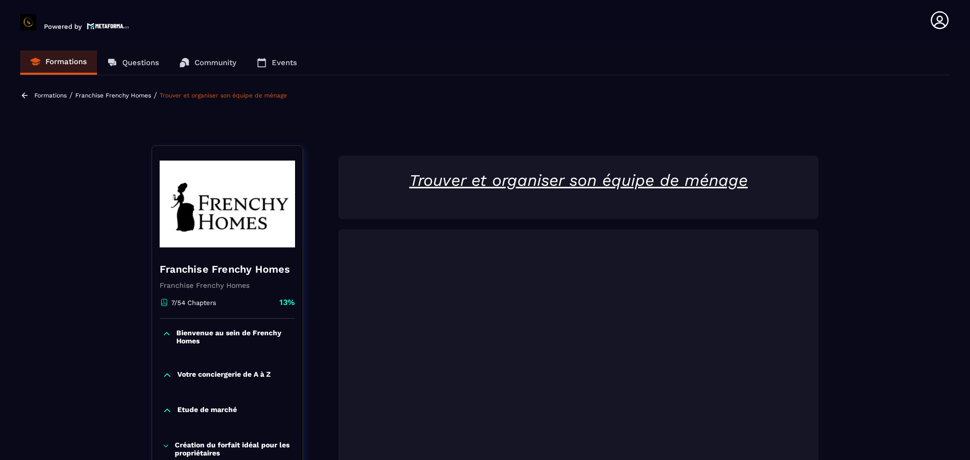 The height and width of the screenshot is (460, 970). What do you see at coordinates (224, 376) in the screenshot?
I see `p: Votre conciergerie de A à Z` at bounding box center [224, 376].